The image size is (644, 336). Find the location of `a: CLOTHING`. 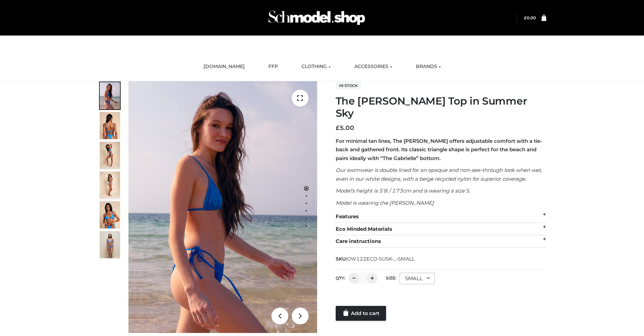

a: CLOTHING is located at coordinates (316, 66).